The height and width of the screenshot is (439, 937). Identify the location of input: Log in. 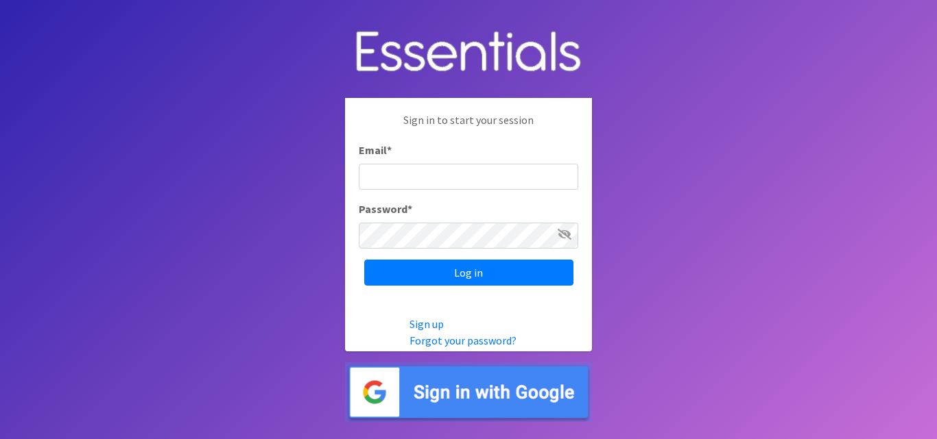
(468, 273).